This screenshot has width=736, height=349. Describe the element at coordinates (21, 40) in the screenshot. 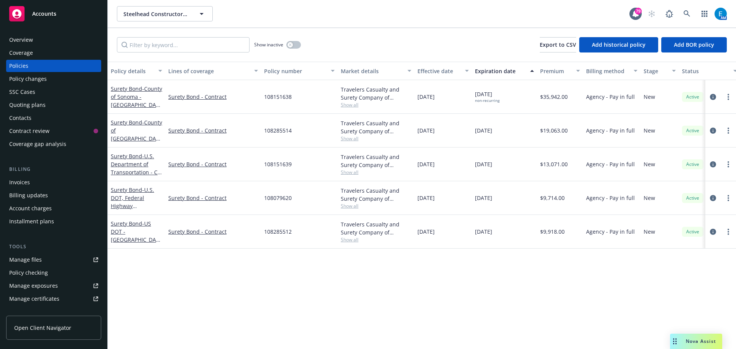

I see `div: Overview` at that location.